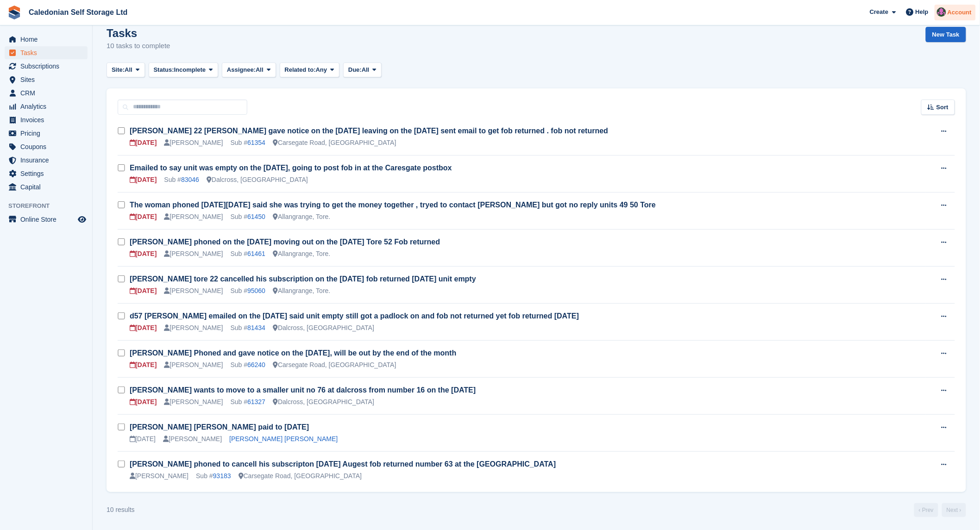  Describe the element at coordinates (15, 12) in the screenshot. I see `img: stora-icon-8386f47178a22dfd0bd8f6a31ec36ba5ce8667c1dd55bd0f319d3a0aa187defe.svg` at that location.